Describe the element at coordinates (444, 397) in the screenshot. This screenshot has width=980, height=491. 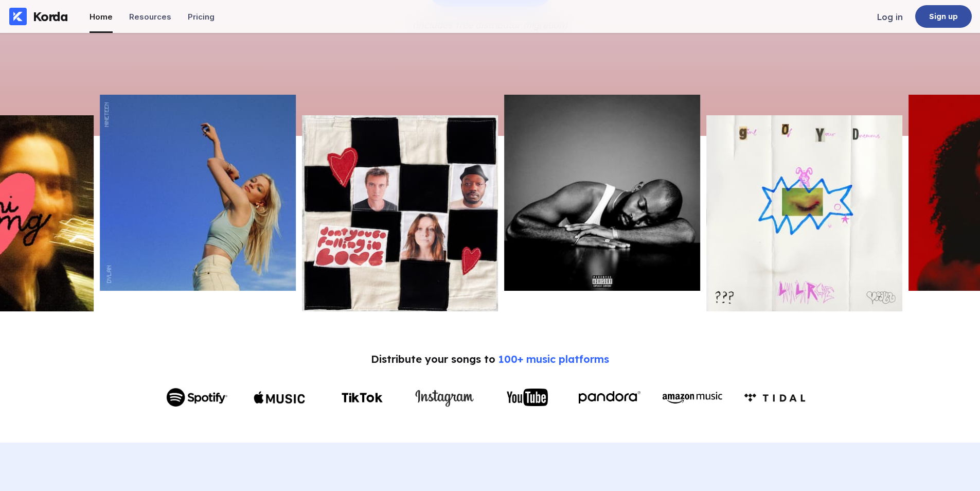
I see `img: Instagram` at that location.